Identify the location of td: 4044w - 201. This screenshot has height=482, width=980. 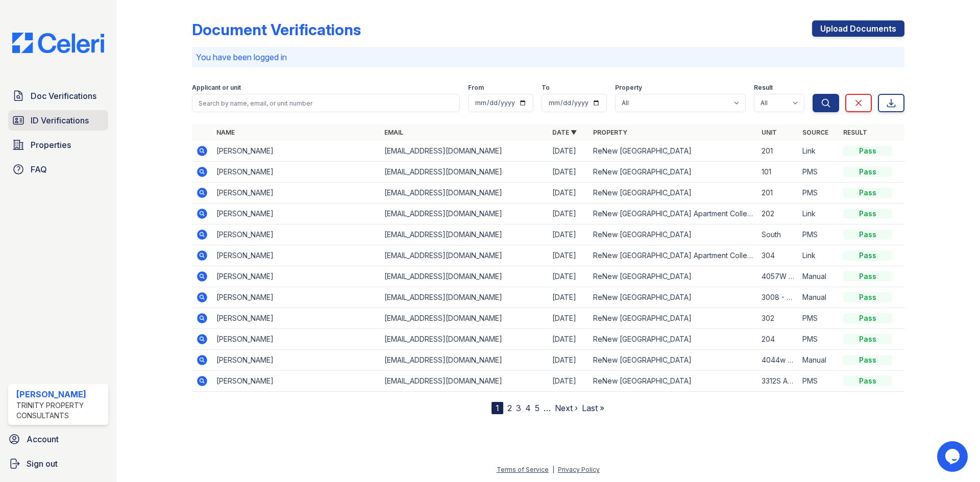
(778, 361).